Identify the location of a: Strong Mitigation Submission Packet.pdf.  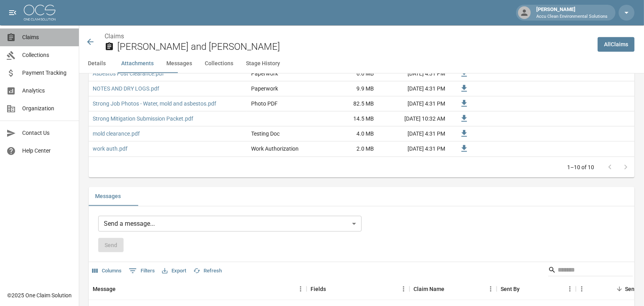
(143, 119).